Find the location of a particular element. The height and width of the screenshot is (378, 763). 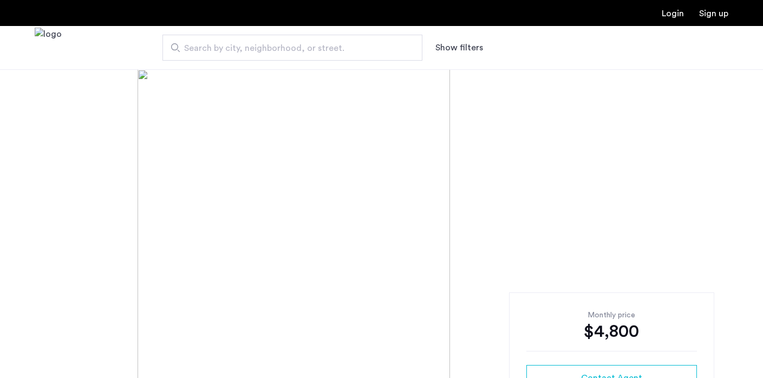

div: Monthly price is located at coordinates (612, 315).